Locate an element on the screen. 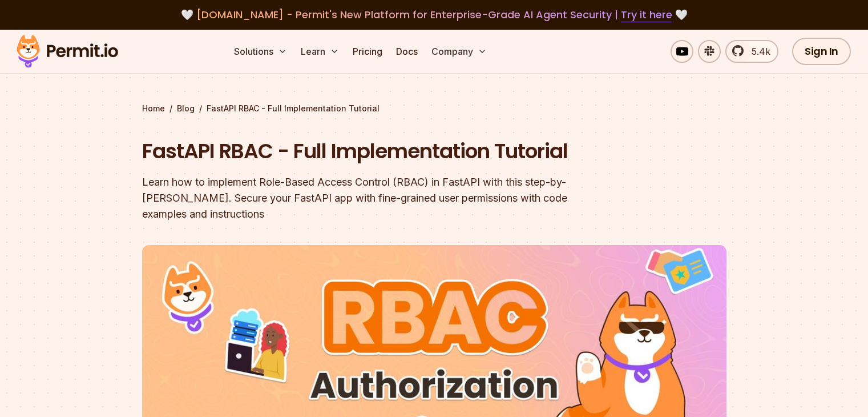 The height and width of the screenshot is (417, 868). span: 5.4k is located at coordinates (758, 52).